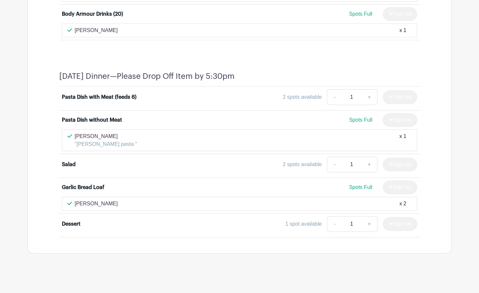 The height and width of the screenshot is (293, 479). Describe the element at coordinates (83, 187) in the screenshot. I see `div: Garlic Bread Loaf` at that location.